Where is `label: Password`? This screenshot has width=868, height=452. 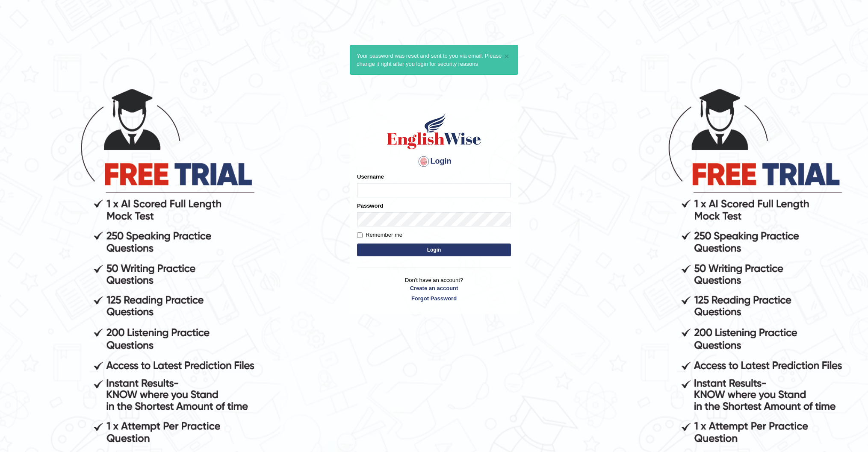
label: Password is located at coordinates (370, 206).